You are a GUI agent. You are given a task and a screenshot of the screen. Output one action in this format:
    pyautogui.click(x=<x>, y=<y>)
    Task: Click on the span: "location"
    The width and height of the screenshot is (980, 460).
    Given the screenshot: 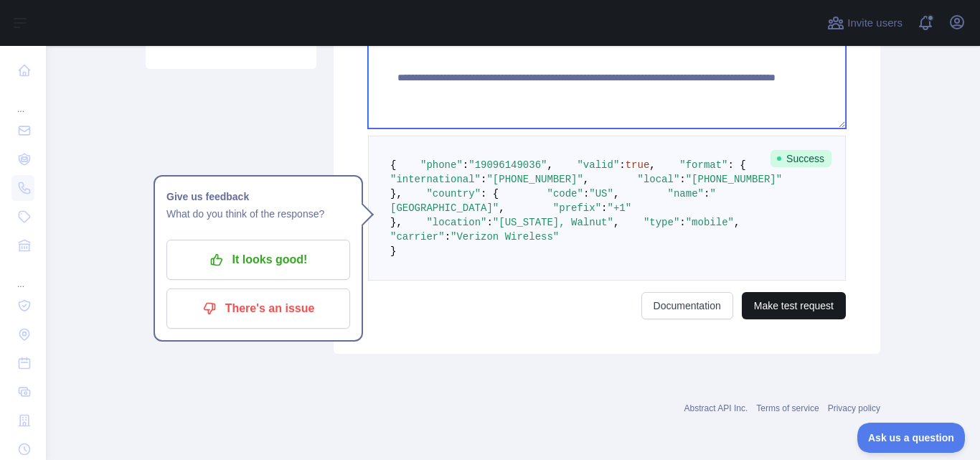 What is the action you would take?
    pyautogui.click(x=456, y=222)
    